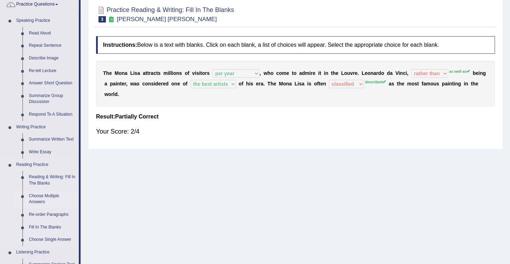 Image resolution: width=510 pixels, height=264 pixels. What do you see at coordinates (52, 83) in the screenshot?
I see `a: Answer Short Question` at bounding box center [52, 83].